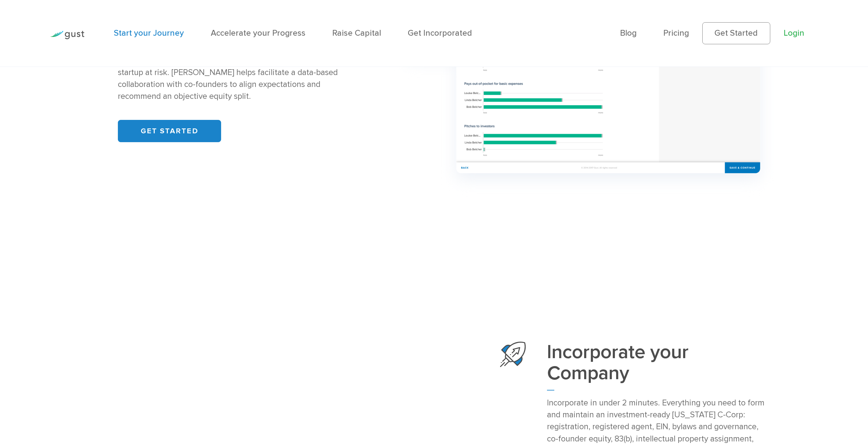 The width and height of the screenshot is (868, 446). I want to click on a: GET STARTED, so click(169, 131).